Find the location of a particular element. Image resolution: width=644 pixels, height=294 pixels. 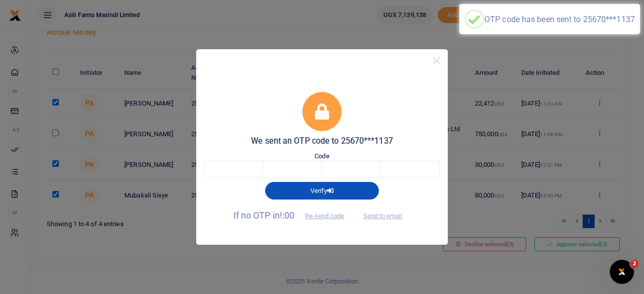

span: 2 is located at coordinates (635, 264).